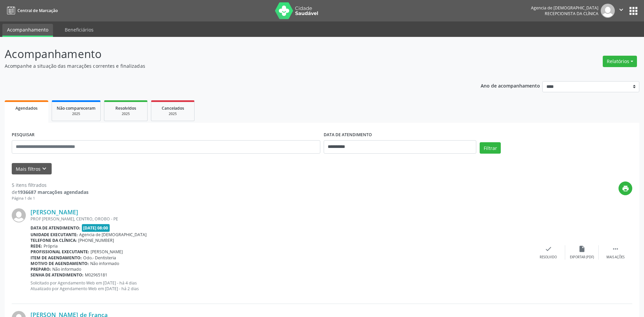 The image size is (644, 317). I want to click on span: Odo.- Dentisteria, so click(99, 258).